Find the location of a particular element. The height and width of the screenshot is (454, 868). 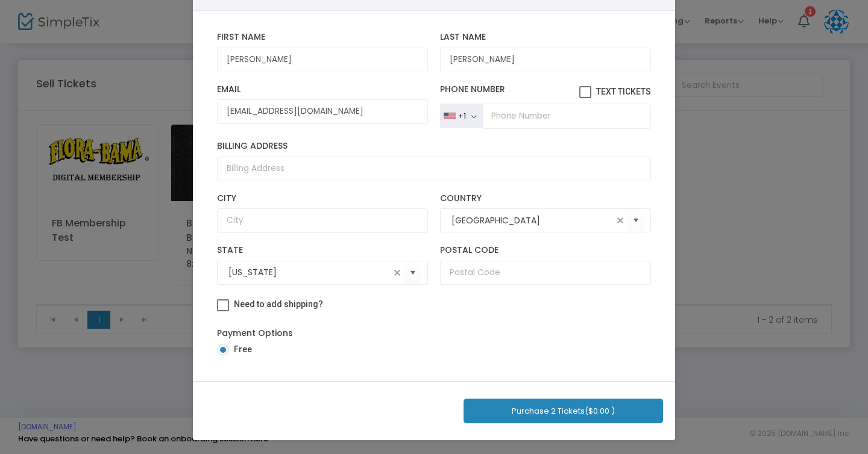

div: +1 is located at coordinates (462, 116).